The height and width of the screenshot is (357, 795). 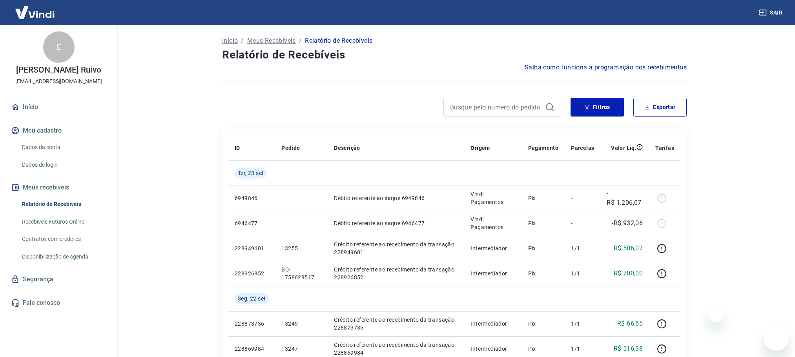 What do you see at coordinates (251, 248) in the screenshot?
I see `p: 228949601` at bounding box center [251, 248].